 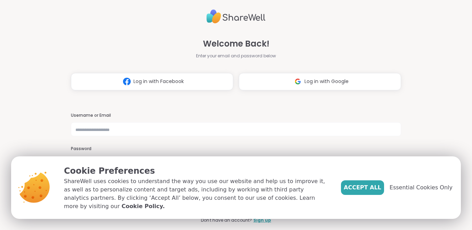 I want to click on p: ShareWell uses cookies to understand the way you use our website and help us to improve it, as we..., so click(x=197, y=194).